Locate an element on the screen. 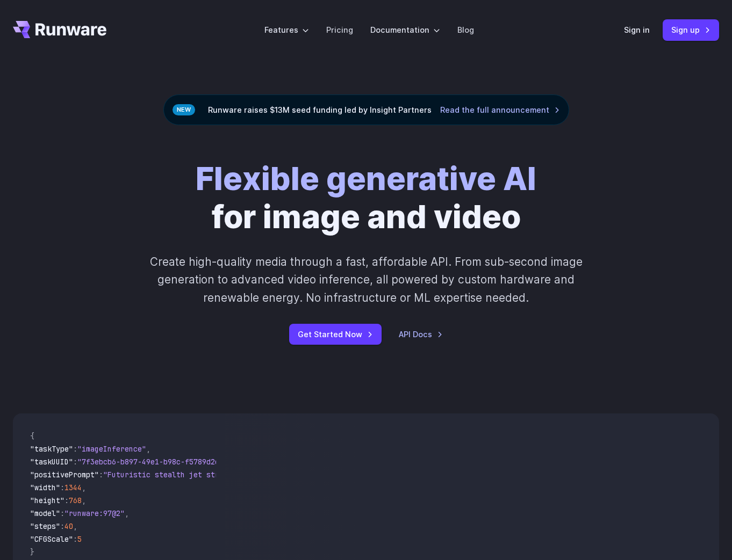 The width and height of the screenshot is (732, 560). span: 1344 is located at coordinates (74, 488).